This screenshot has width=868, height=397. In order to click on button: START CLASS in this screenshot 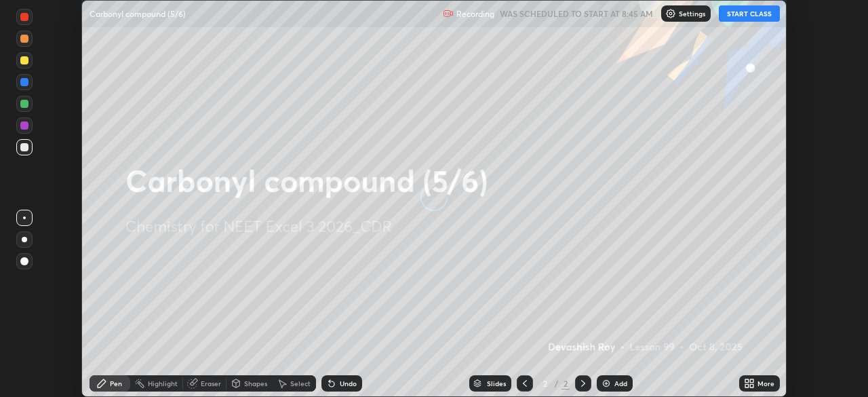, I will do `click(749, 13)`.